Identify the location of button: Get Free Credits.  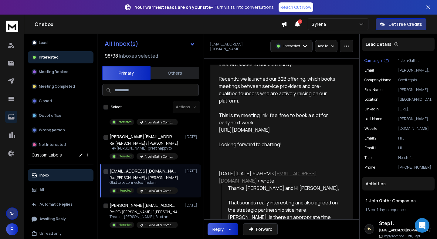
(401, 24).